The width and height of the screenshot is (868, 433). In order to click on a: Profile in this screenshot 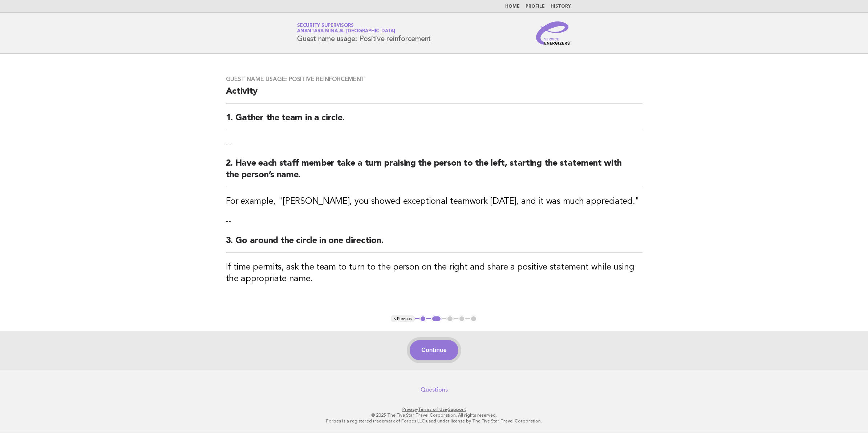, I will do `click(535, 6)`.